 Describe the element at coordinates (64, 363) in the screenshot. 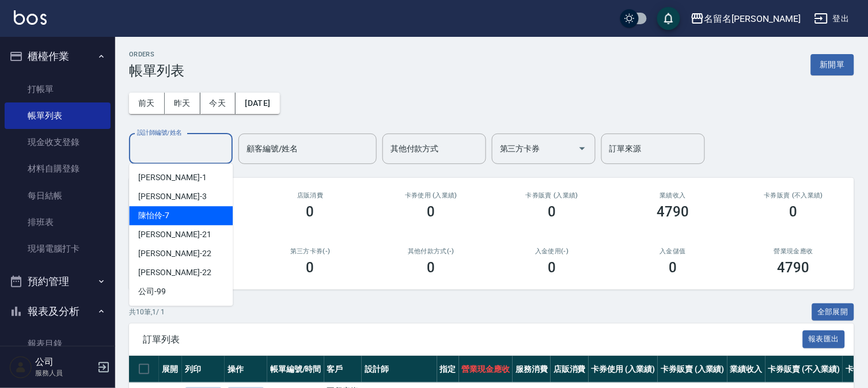

I see `h5: 公司` at that location.